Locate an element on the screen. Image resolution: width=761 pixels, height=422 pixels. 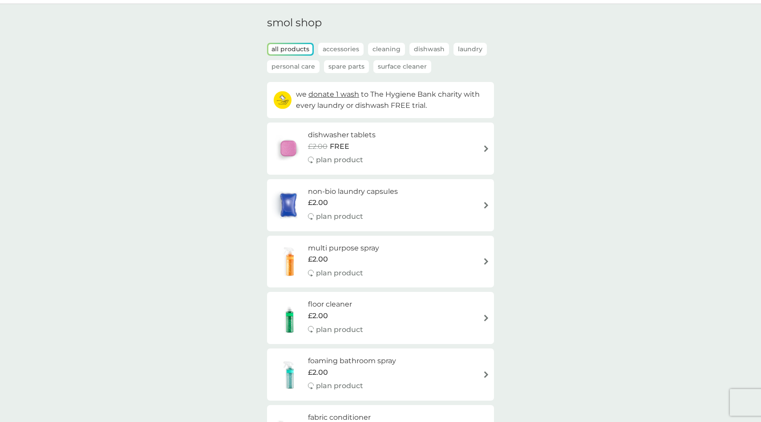
h1: smol shop is located at coordinates (381, 23).